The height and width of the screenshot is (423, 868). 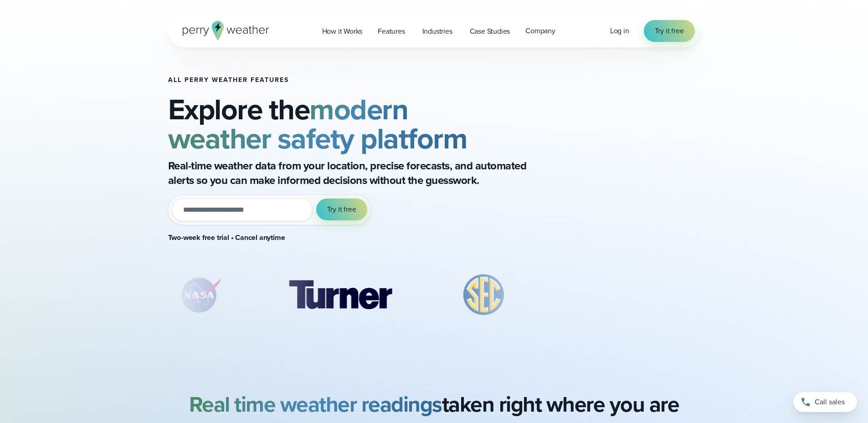 I want to click on a: How it Works, so click(x=342, y=31).